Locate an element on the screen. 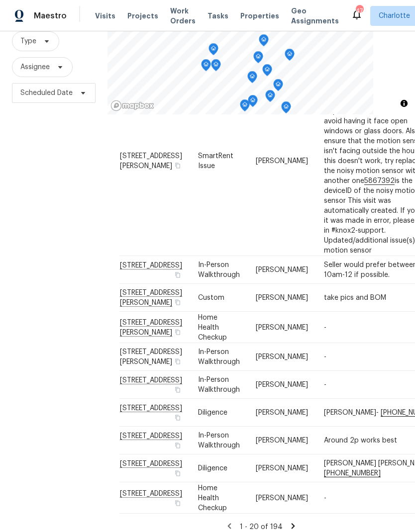 The height and width of the screenshot is (532, 415). span: Type is located at coordinates (29, 41).